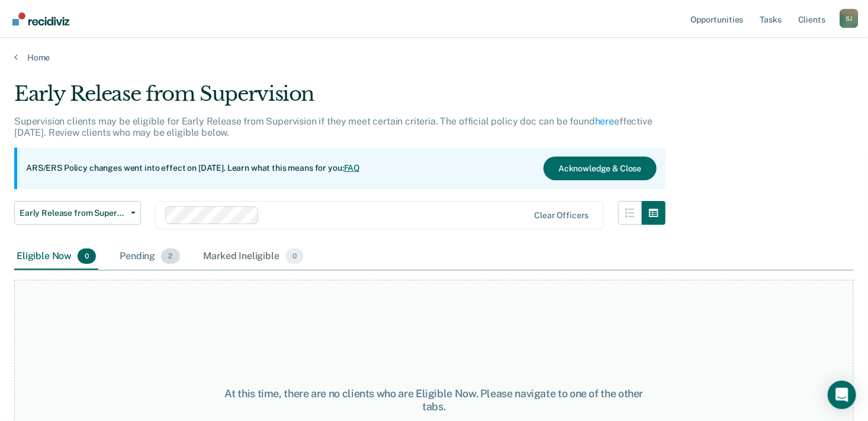 This screenshot has height=421, width=868. What do you see at coordinates (353, 167) in the screenshot?
I see `a: FAQ` at bounding box center [353, 167].